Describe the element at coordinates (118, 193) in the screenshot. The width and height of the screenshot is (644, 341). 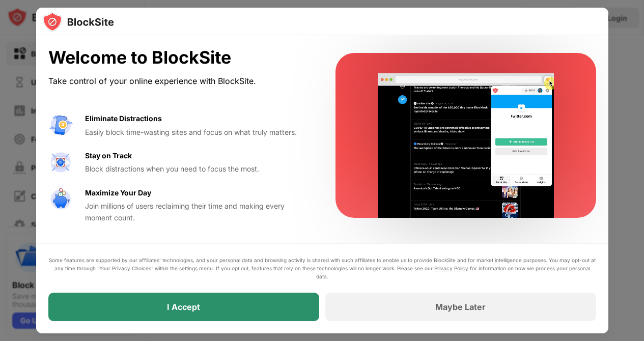
I see `div: Maximize Your Day` at that location.